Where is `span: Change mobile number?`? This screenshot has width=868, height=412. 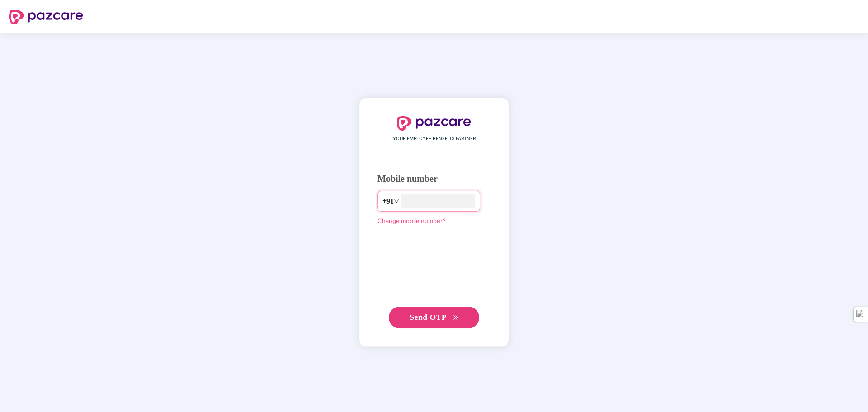
span: Change mobile number? is located at coordinates (411, 221).